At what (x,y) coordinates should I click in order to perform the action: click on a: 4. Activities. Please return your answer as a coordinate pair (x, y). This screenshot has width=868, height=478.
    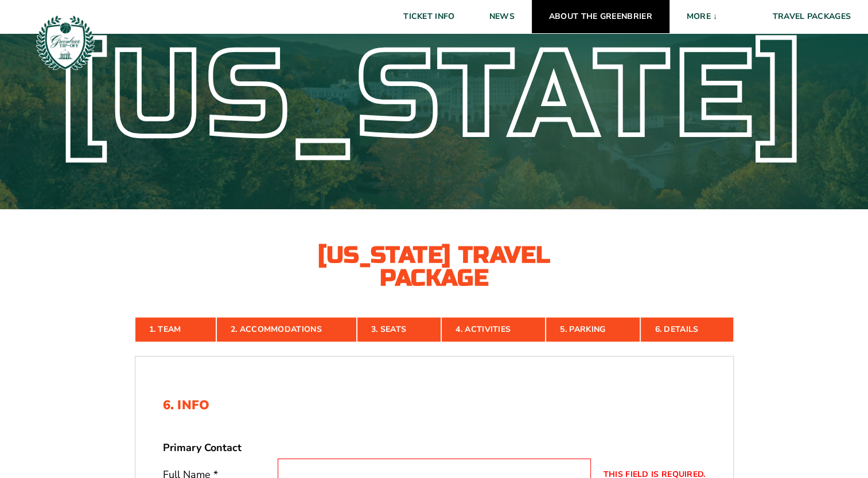
    Looking at the image, I should click on (493, 330).